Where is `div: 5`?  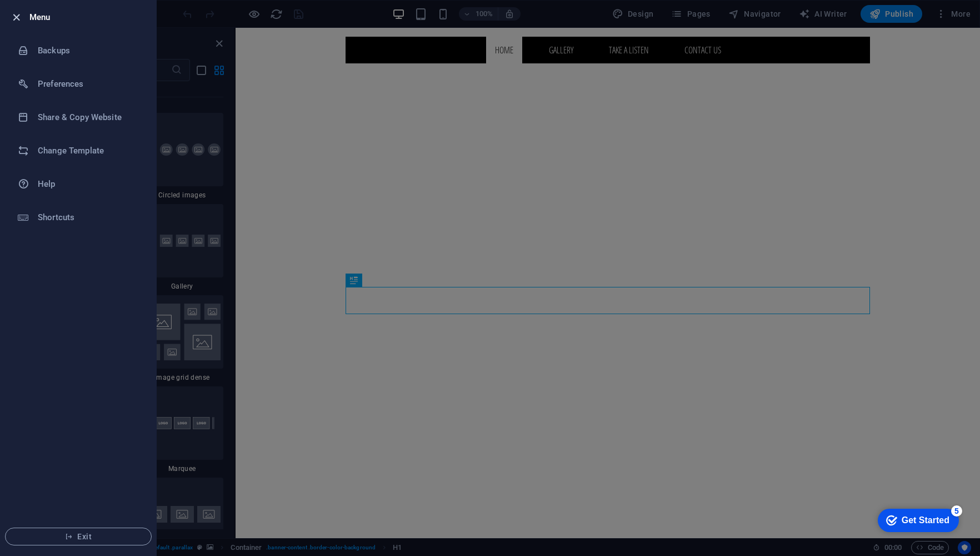 div: 5 is located at coordinates (88, 8).